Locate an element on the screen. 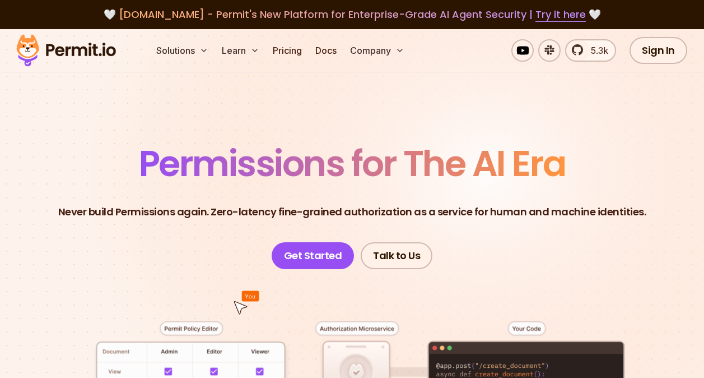 The width and height of the screenshot is (704, 378). a: Pricing is located at coordinates (287, 50).